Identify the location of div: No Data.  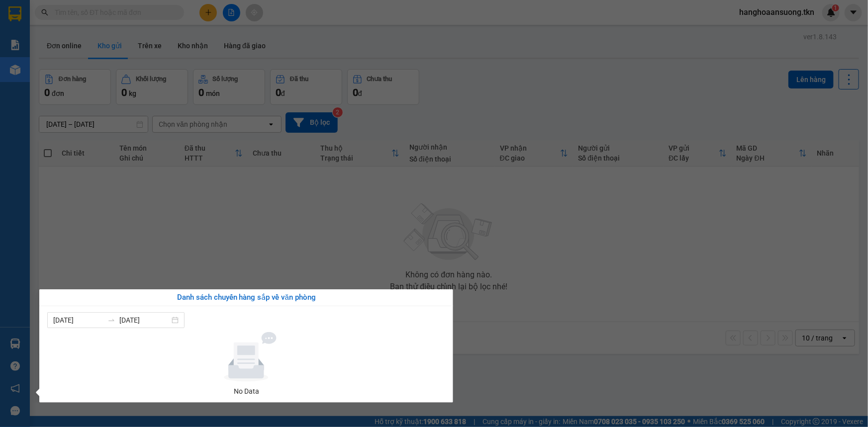
(246, 391).